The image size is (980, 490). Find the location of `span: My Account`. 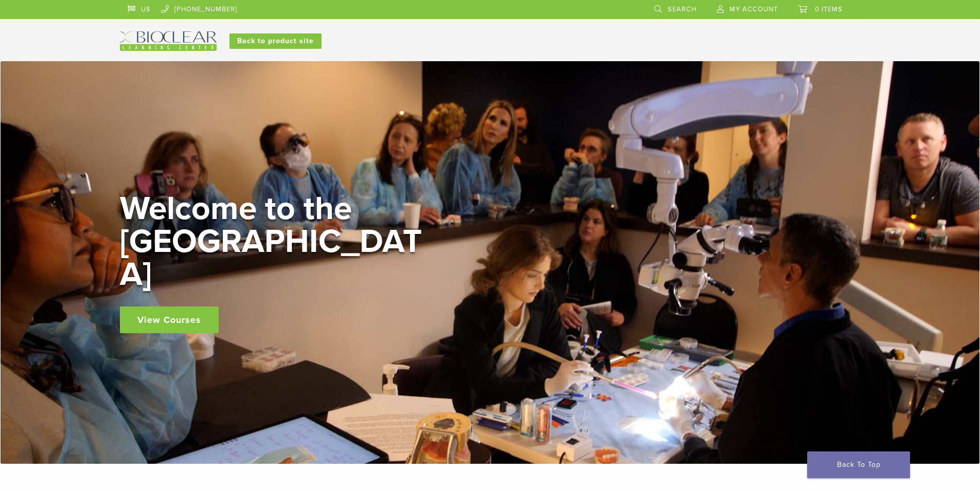

span: My Account is located at coordinates (753, 9).